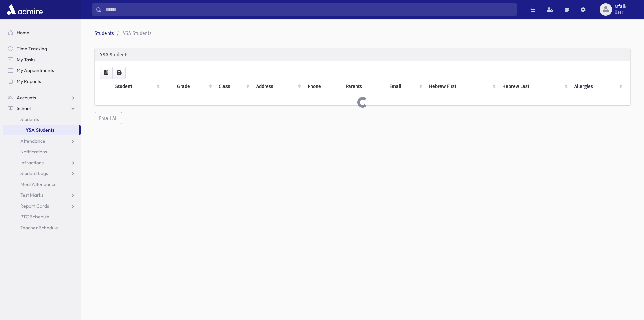  I want to click on span: Infractions, so click(32, 162).